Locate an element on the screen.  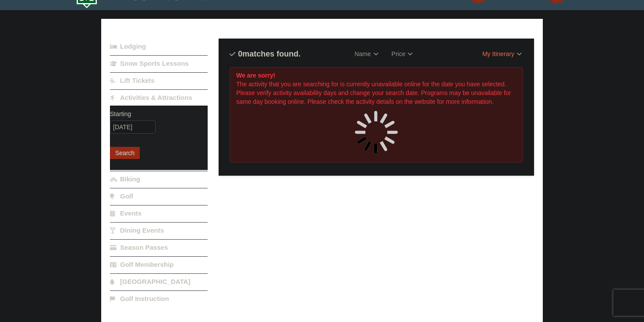
a: Name is located at coordinates (366, 54).